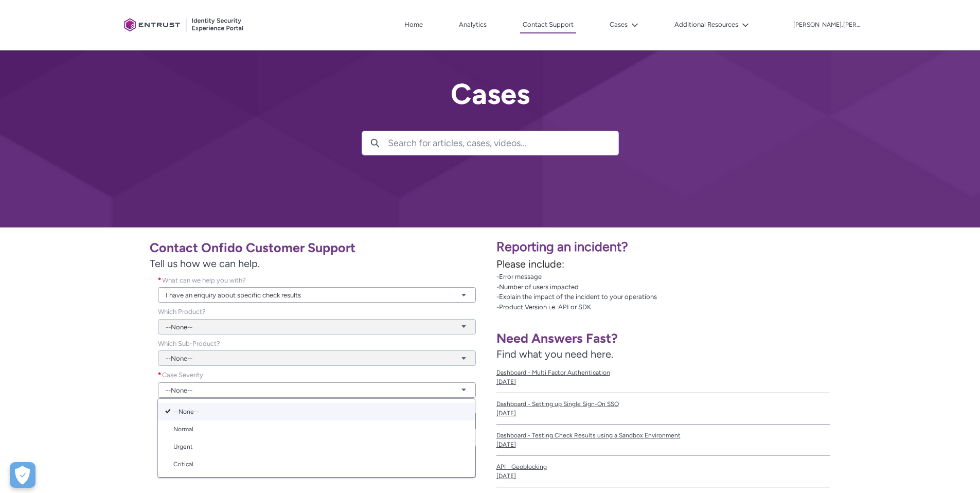 The image size is (980, 493). What do you see at coordinates (414, 24) in the screenshot?
I see `a: Home` at bounding box center [414, 24].